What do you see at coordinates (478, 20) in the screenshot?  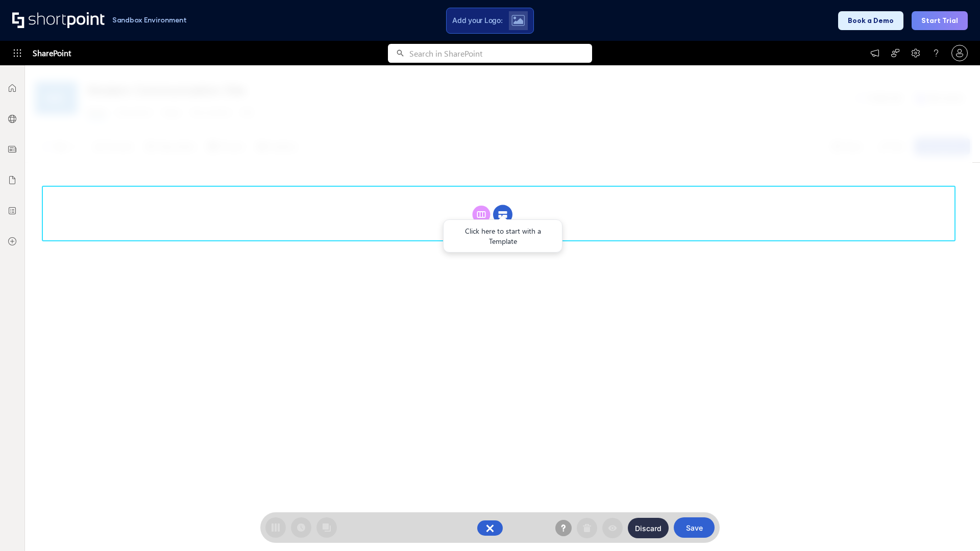 I see `span: Add your Logo:` at bounding box center [478, 20].